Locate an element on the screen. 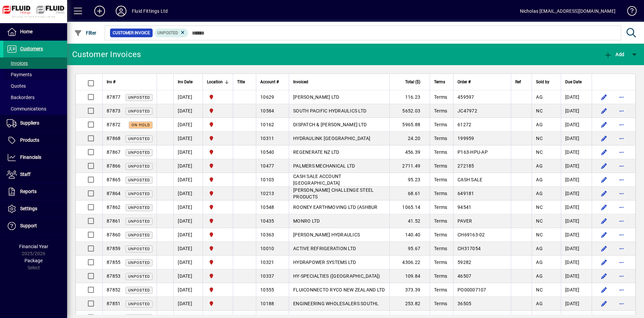 This screenshot has height=318, width=644. span: Settings is located at coordinates (28, 208).